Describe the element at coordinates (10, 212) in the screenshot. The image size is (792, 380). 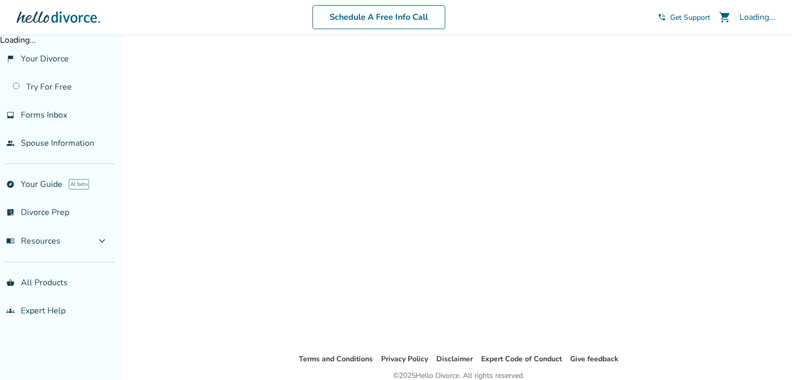
I see `span: list_alt_check` at that location.